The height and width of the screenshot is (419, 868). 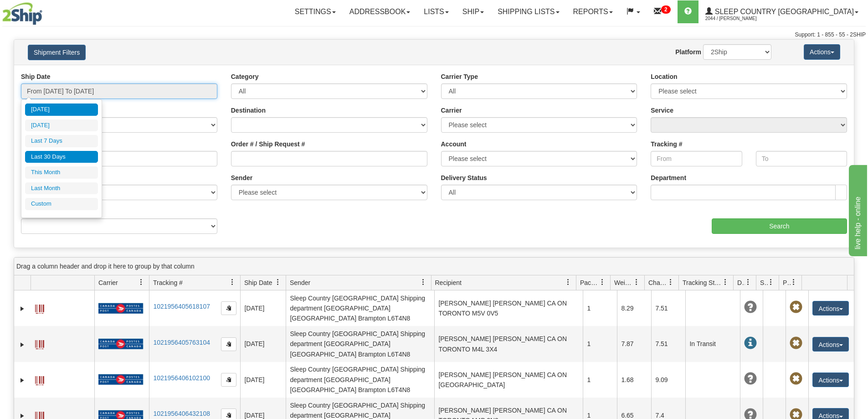 What do you see at coordinates (62, 204) in the screenshot?
I see `li: Custom` at bounding box center [62, 204].